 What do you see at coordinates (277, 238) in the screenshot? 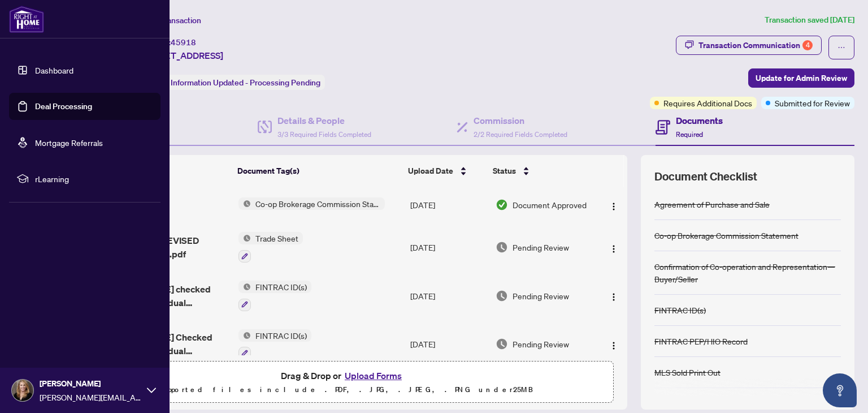
I see `span: Trade Sheet` at bounding box center [277, 238].